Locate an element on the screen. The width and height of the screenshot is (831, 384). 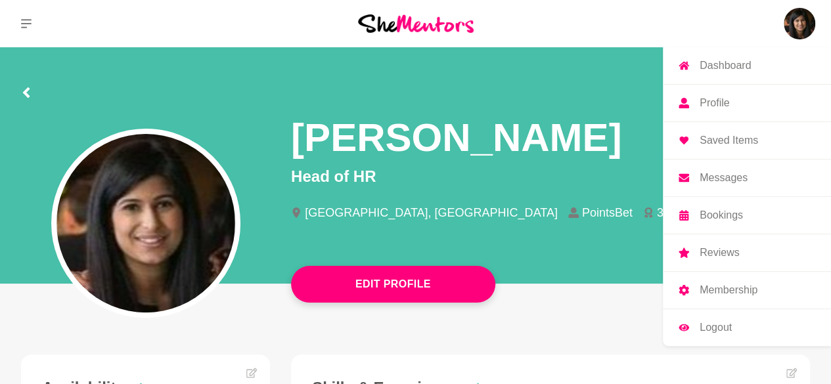
p: Profile is located at coordinates (714, 103).